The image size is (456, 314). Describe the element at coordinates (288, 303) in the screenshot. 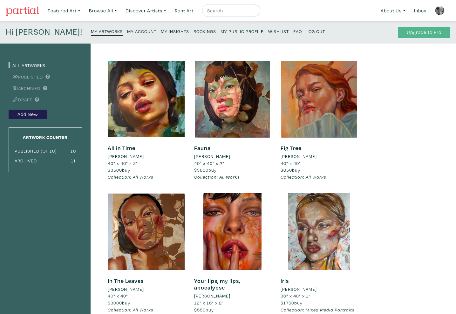

I see `span: $1750` at that location.